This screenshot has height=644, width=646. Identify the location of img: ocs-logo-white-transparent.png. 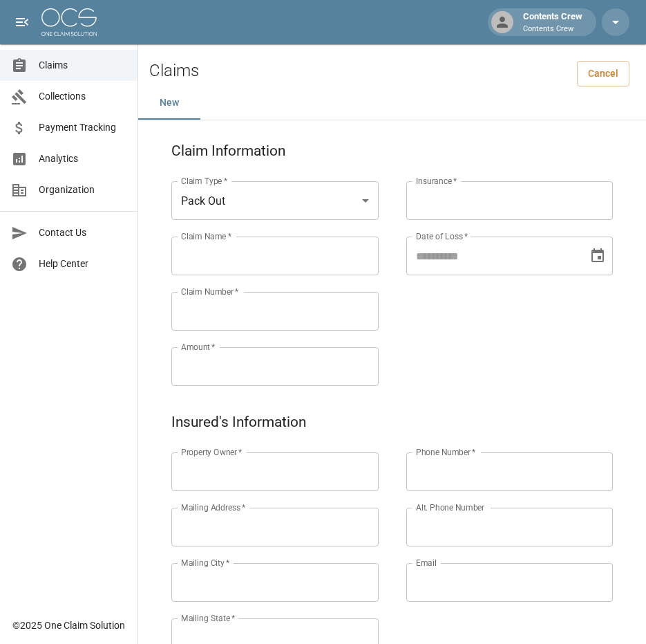
(69, 22).